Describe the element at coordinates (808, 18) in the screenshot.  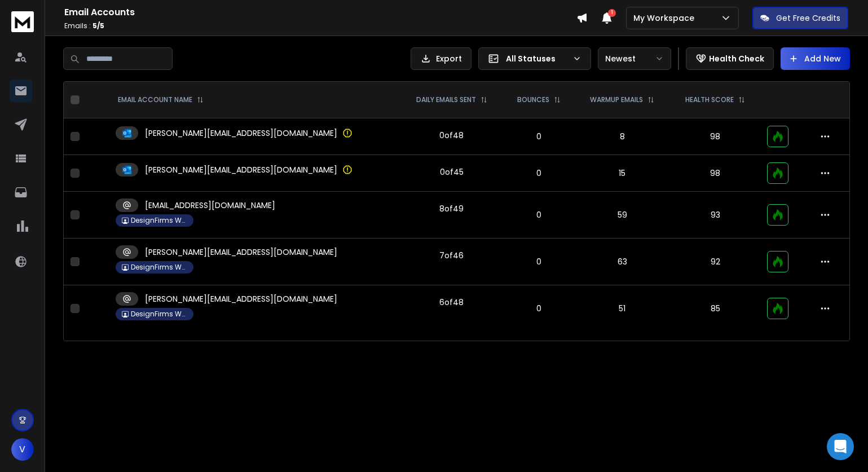
I see `p: Get Free Credits` at that location.